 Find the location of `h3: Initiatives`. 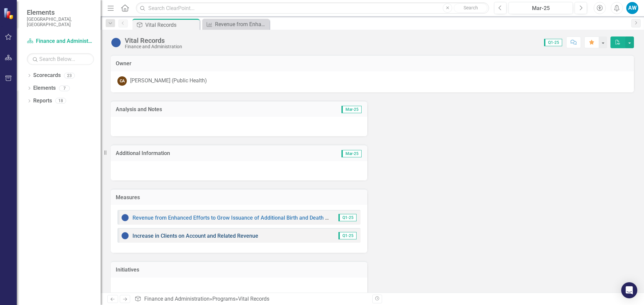

h3: Initiatives is located at coordinates (239, 270).